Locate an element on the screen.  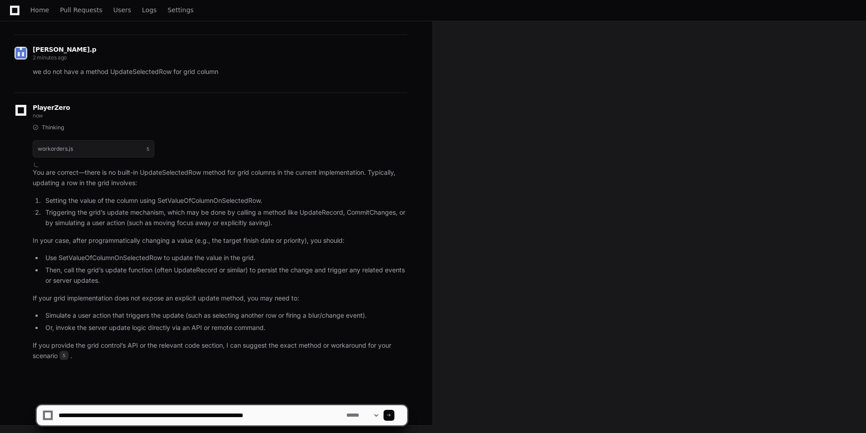
h1: workorders.js is located at coordinates (55, 149).